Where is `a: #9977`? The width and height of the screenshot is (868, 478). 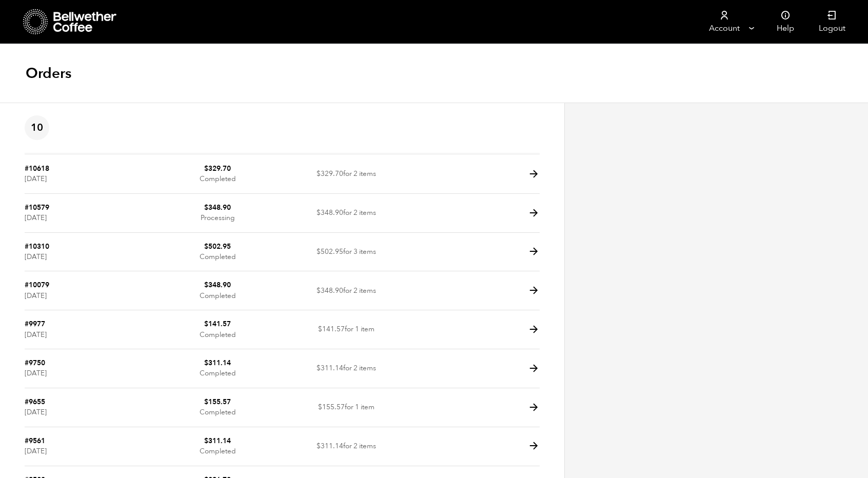 a: #9977 is located at coordinates (35, 323).